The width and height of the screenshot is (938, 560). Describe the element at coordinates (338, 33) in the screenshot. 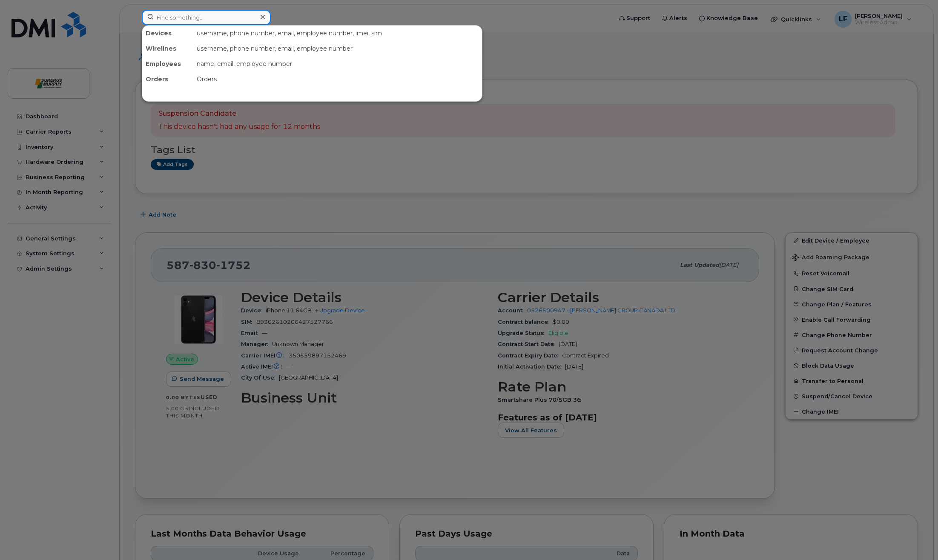

I see `div: username, phone number, email, employee number, imei, sim` at that location.